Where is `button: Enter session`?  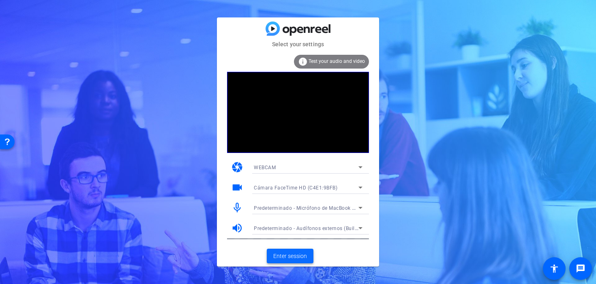
button: Enter session is located at coordinates (290, 256).